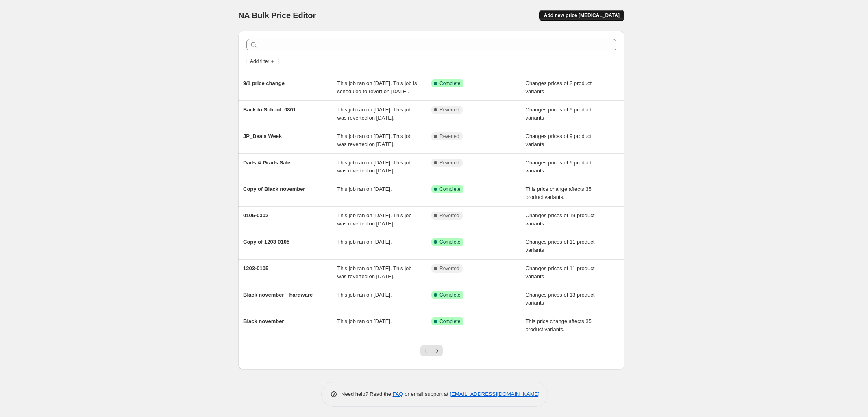 The height and width of the screenshot is (417, 868). What do you see at coordinates (561, 219) in the screenshot?
I see `span: Changes prices of 19 product variants` at bounding box center [561, 219].